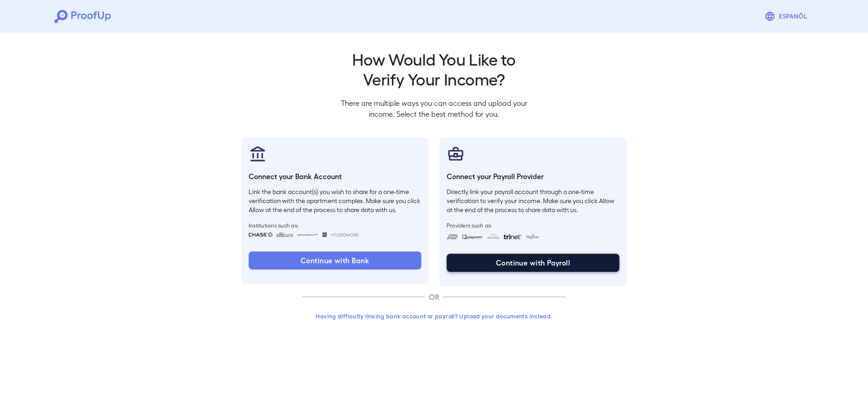 The image size is (868, 412). I want to click on img: trinet.svg, so click(512, 236).